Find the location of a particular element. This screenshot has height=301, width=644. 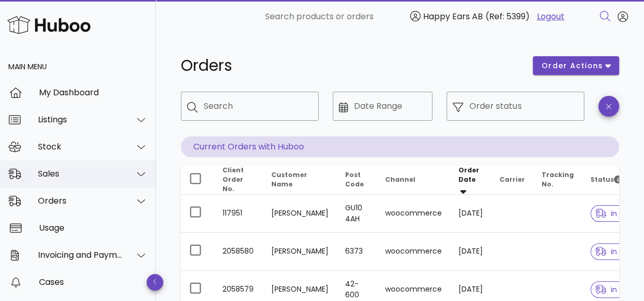

th: Client Order No. is located at coordinates (239, 180).